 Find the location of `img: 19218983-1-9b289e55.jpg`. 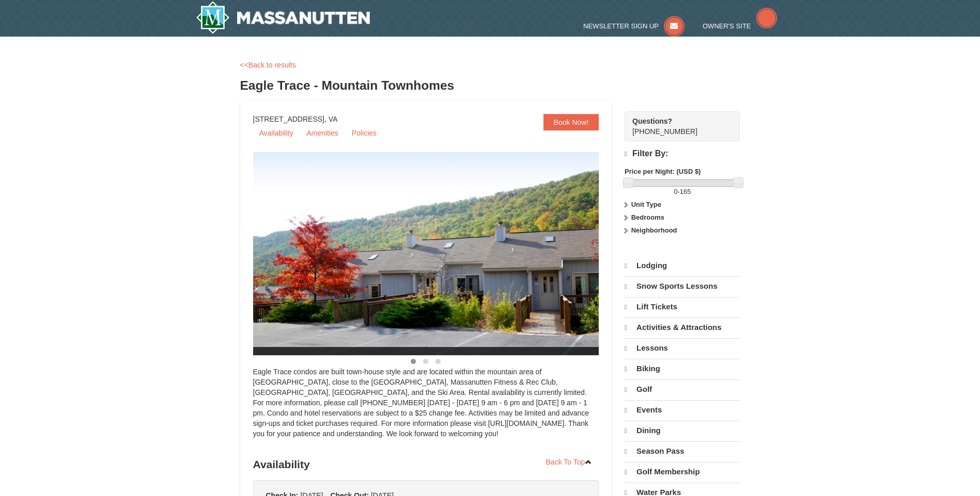

img: 19218983-1-9b289e55.jpg is located at coordinates (439, 254).